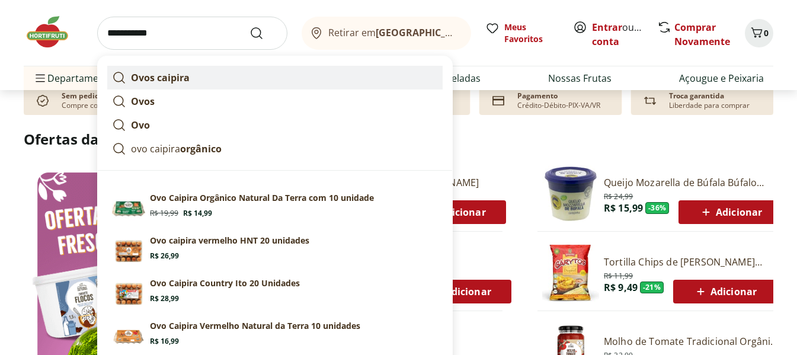 The height and width of the screenshot is (355, 797). Describe the element at coordinates (275, 251) in the screenshot. I see `a: Ovo caipira vermelho HNT 20 unidadesR$ 26,99` at that location.